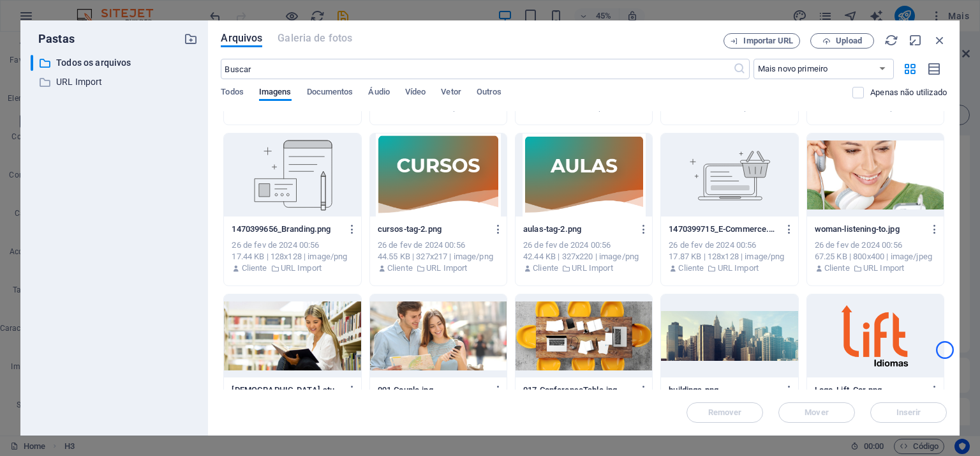  Describe the element at coordinates (730, 256) in the screenshot. I see `div: 17.87 KB | 128x128 | image/png` at that location.